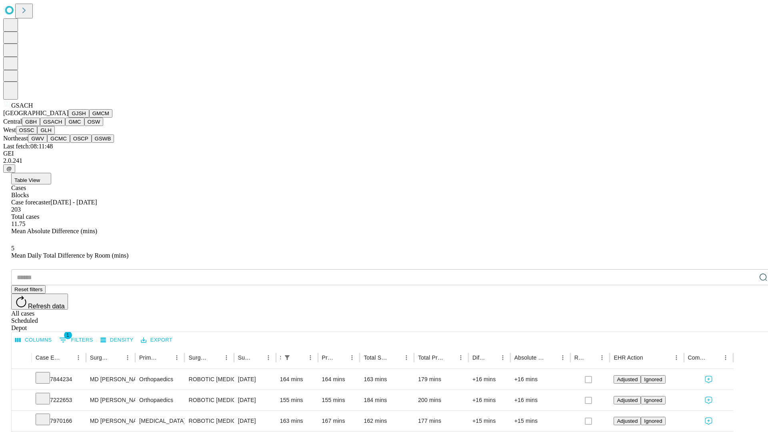 The width and height of the screenshot is (768, 432). What do you see at coordinates (100, 358) in the screenshot?
I see `div: Surgeon Name` at bounding box center [100, 358].